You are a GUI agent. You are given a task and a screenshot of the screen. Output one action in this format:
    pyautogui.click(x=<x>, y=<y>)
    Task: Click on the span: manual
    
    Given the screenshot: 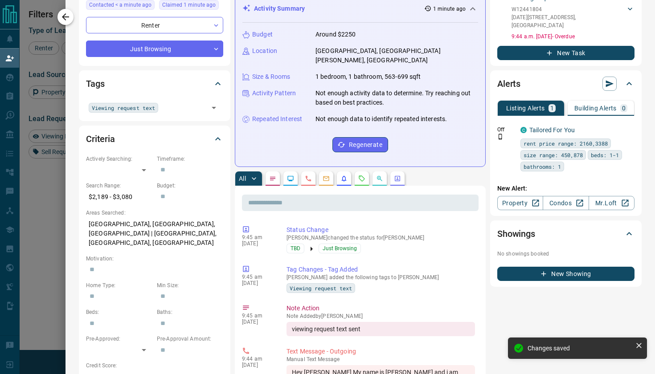 What is the action you would take?
    pyautogui.click(x=296, y=359)
    